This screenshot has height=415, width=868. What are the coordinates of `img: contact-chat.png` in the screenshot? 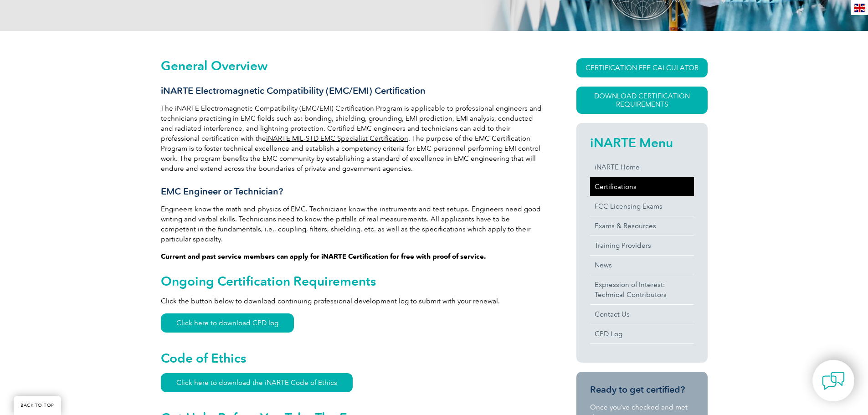 It's located at (833, 381).